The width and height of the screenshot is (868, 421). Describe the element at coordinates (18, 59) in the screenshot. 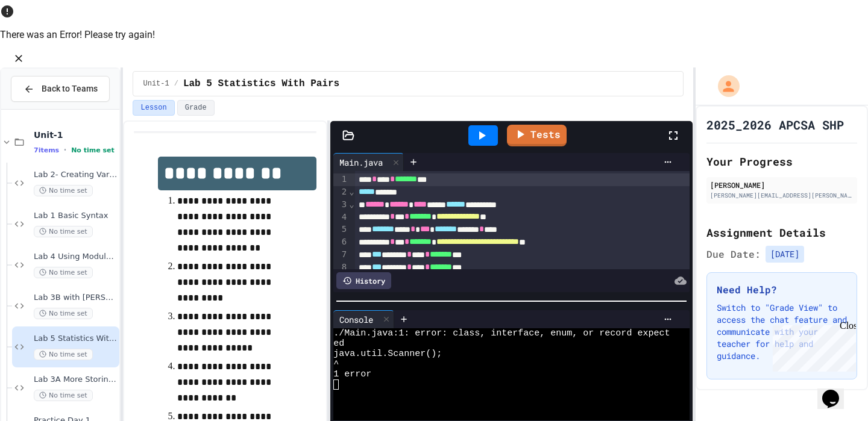

I see `button: Close` at that location.